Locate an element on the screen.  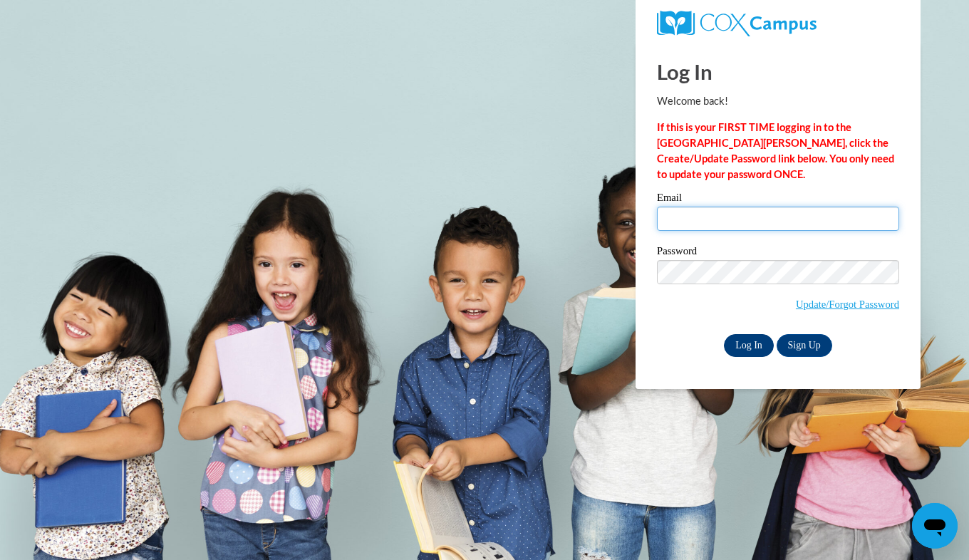
a: COX Campus is located at coordinates (778, 23).